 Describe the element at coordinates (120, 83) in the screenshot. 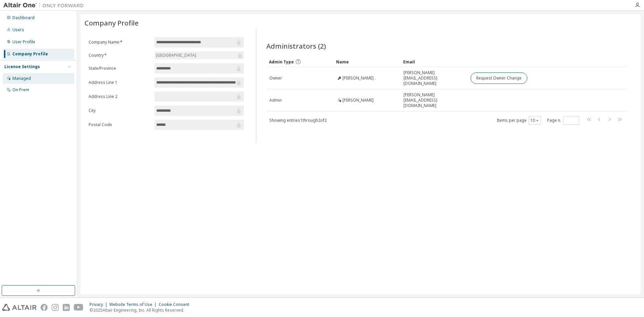

I see `label: Address Line 1` at that location.